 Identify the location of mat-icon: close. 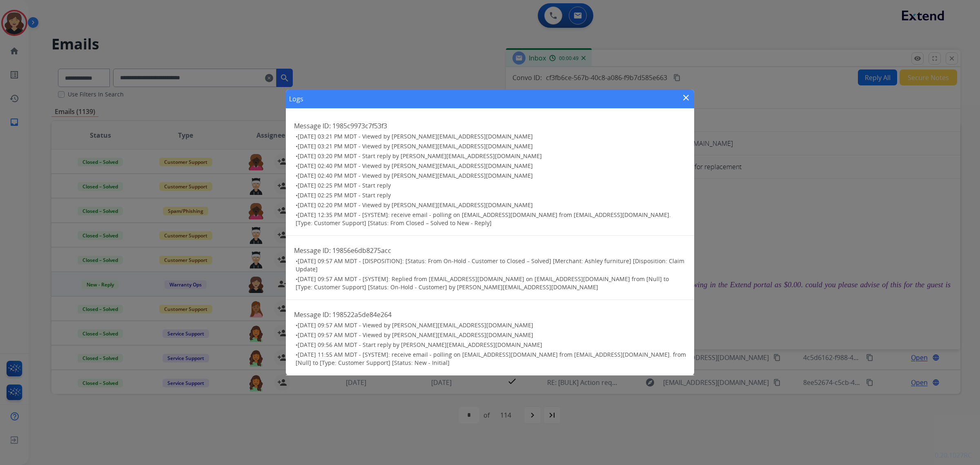
(686, 97).